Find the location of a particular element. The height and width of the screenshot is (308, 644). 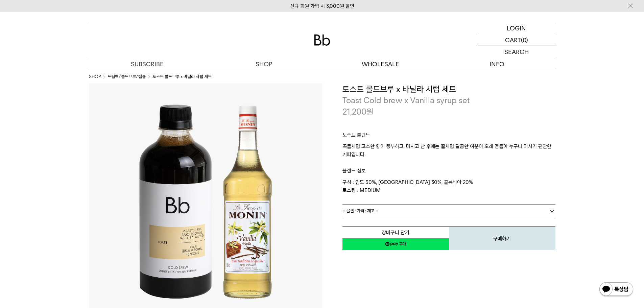

button: 구매하기 is located at coordinates (502, 238).